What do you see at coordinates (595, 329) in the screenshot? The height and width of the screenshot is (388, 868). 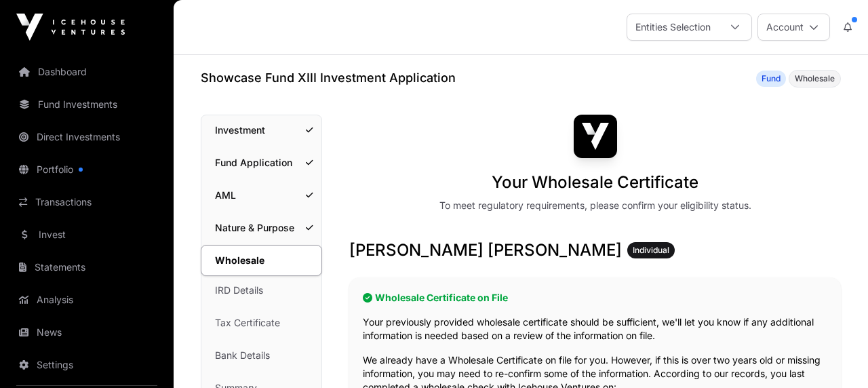 I see `p: Your previously provided wholesale certificate should be sufficient, we'll let you know if any ad...` at bounding box center [595, 329].